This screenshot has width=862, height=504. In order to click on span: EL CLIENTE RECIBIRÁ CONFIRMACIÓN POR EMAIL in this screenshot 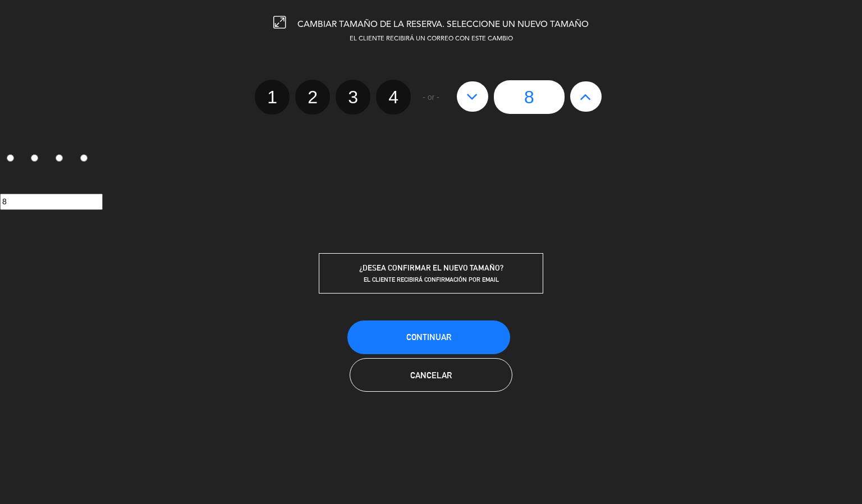, I will do `click(431, 279)`.